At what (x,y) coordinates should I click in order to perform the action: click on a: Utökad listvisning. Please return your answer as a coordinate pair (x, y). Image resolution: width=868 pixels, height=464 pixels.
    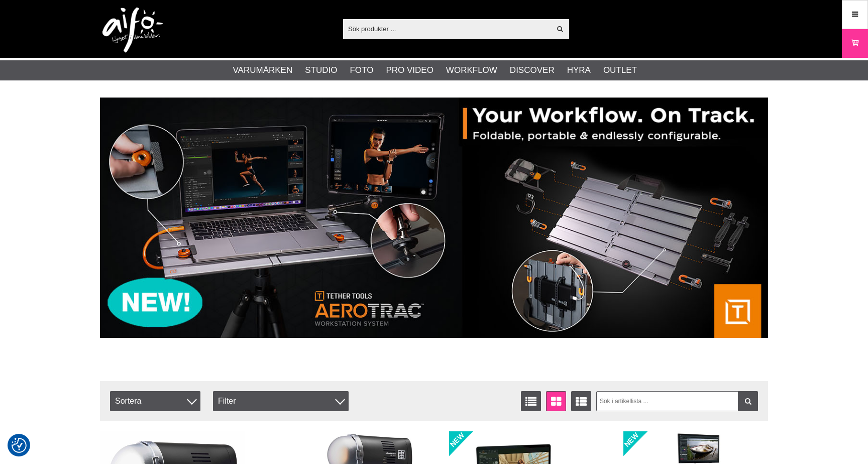
    Looking at the image, I should click on (581, 401).